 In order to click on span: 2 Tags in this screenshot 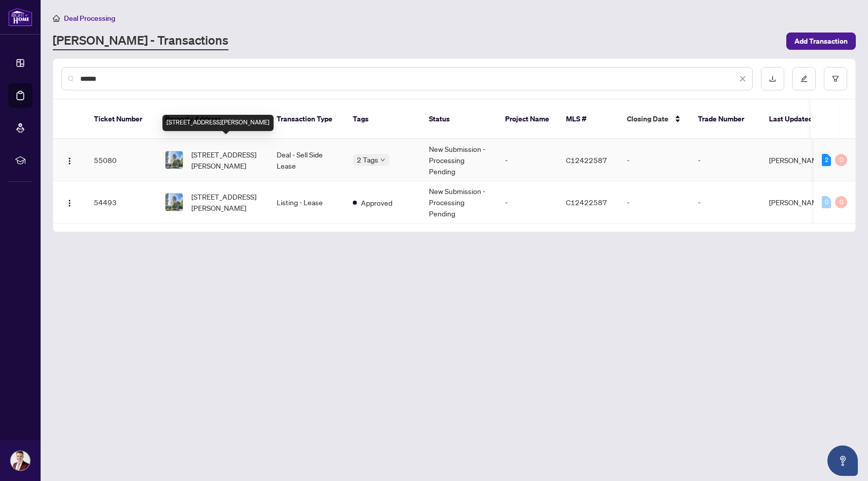, I will do `click(367, 160)`.